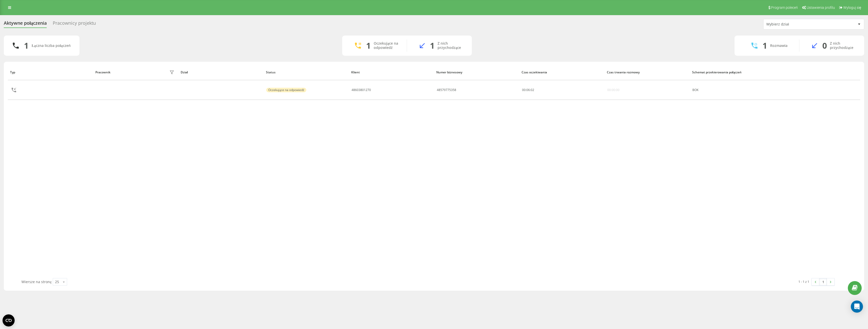 The image size is (868, 329). What do you see at coordinates (852, 7) in the screenshot?
I see `span: Wyloguj się` at bounding box center [852, 7].